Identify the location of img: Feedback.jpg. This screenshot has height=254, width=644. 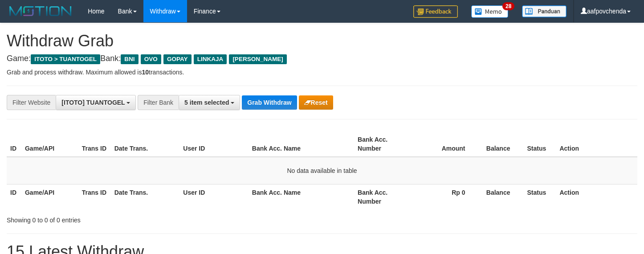
(436, 12).